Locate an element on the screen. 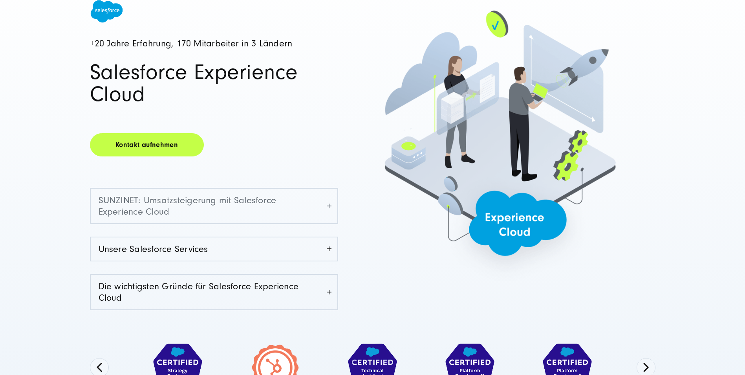  a: Unsere Salesforce Services is located at coordinates (214, 249).